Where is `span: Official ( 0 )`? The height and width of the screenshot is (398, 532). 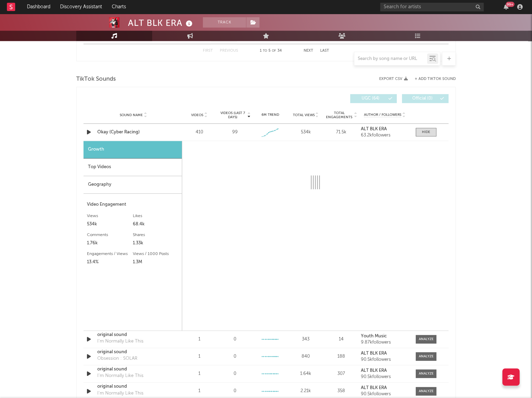 span: Official ( 0 ) is located at coordinates (422, 99).